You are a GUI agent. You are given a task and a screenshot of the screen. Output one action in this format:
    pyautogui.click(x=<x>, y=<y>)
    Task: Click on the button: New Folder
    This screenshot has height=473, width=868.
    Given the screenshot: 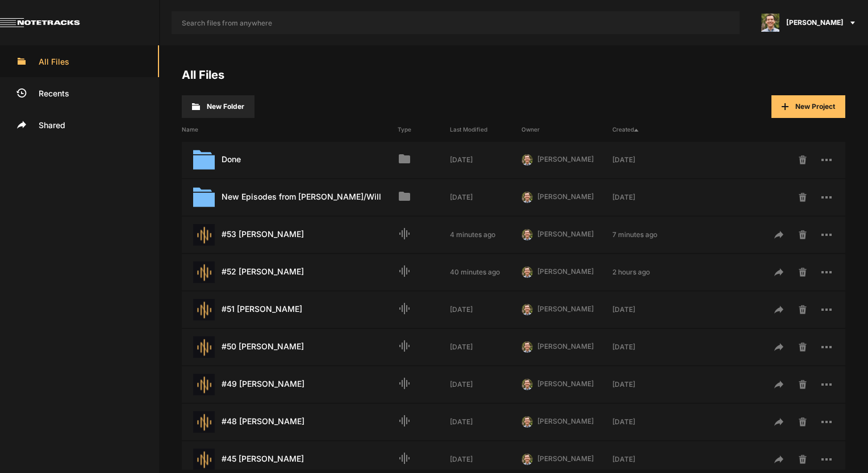 What is the action you would take?
    pyautogui.click(x=218, y=107)
    